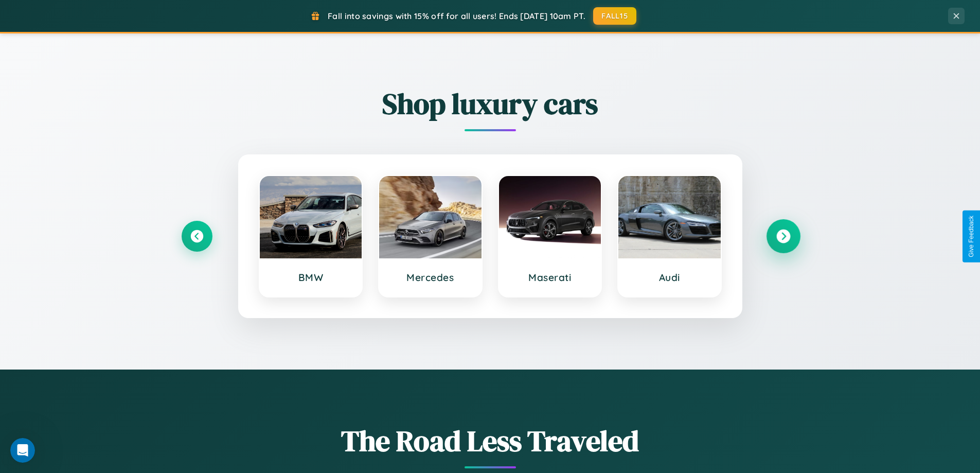  What do you see at coordinates (490, 440) in the screenshot?
I see `h1: The Road Less Traveled` at bounding box center [490, 440].